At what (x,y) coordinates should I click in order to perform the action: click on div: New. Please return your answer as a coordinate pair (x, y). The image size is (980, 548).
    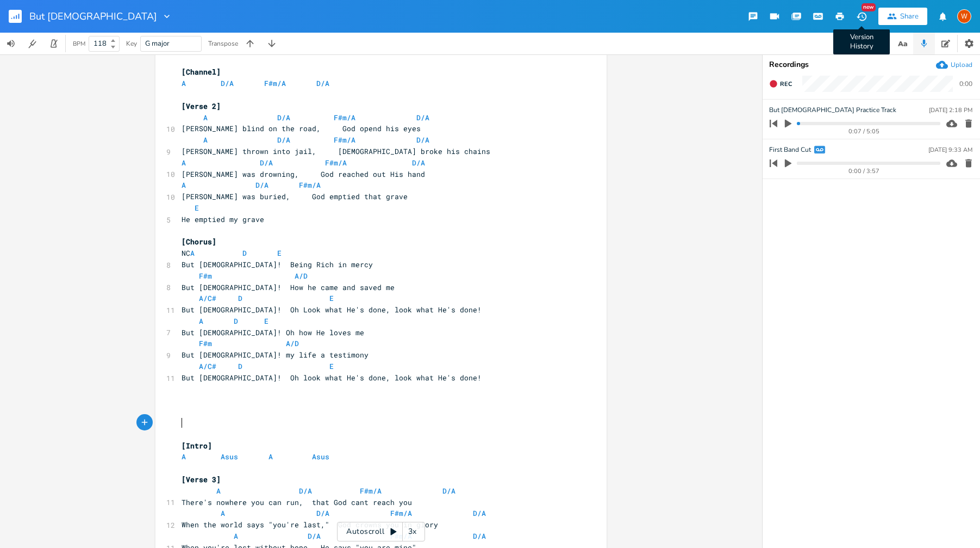
    Looking at the image, I should click on (869, 7).